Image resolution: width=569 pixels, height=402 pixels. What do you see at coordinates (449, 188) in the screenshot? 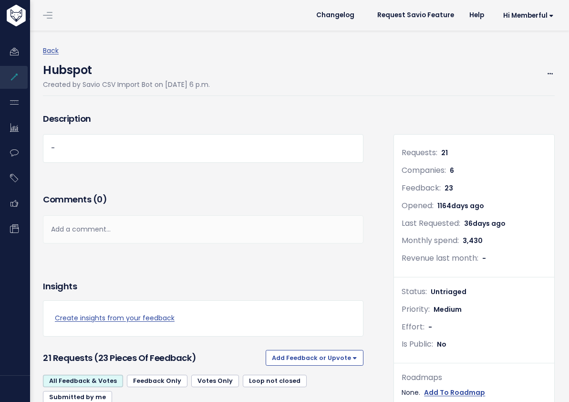
I see `span: 23` at bounding box center [449, 188].